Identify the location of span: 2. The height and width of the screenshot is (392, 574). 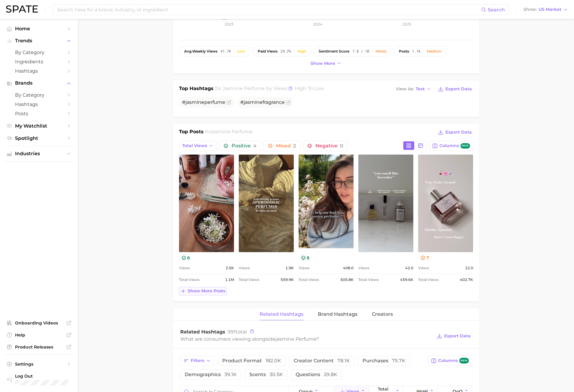
(294, 146).